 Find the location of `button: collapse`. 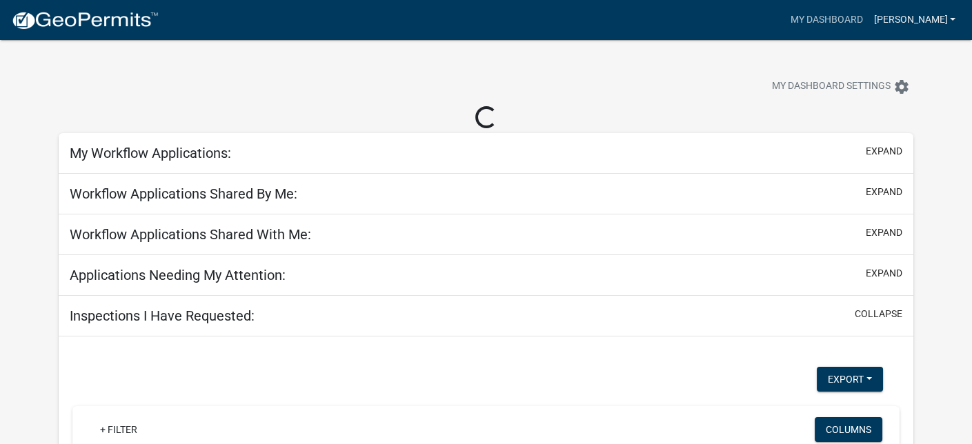

button: collapse is located at coordinates (878, 314).